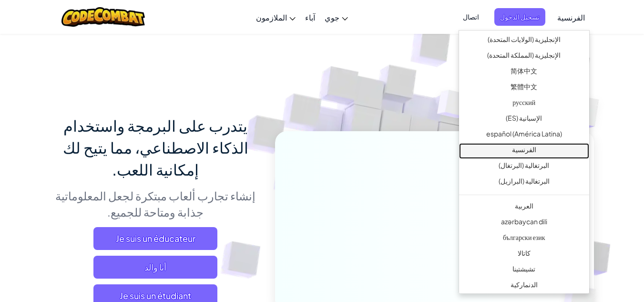  What do you see at coordinates (524, 206) in the screenshot?
I see `font: العربية` at bounding box center [524, 206].